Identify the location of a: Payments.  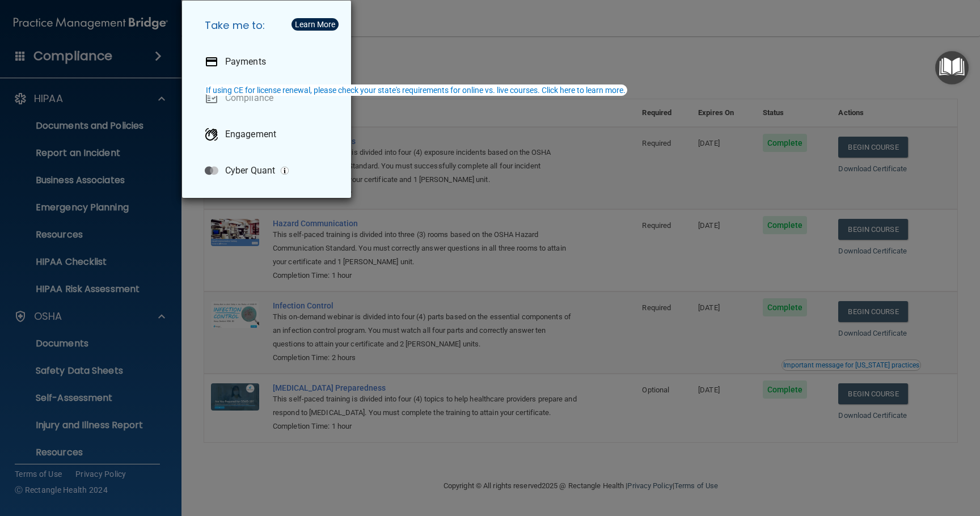
(269, 62).